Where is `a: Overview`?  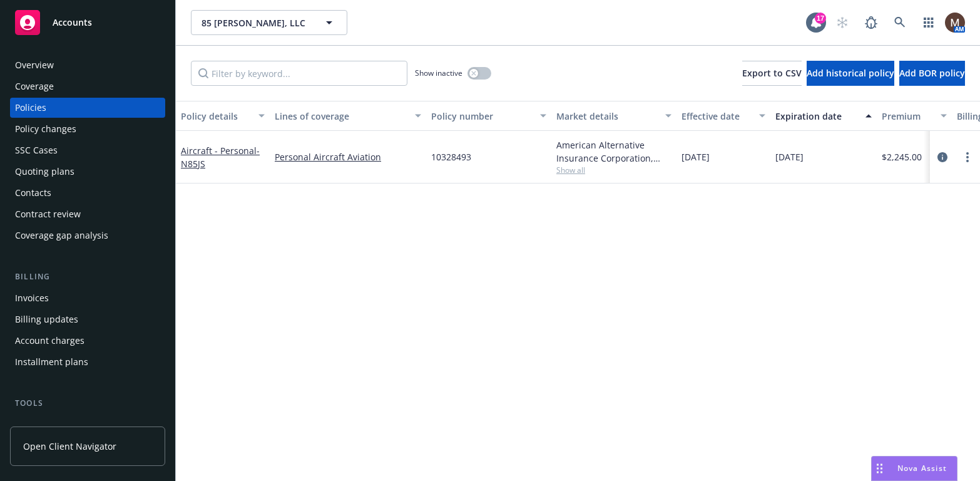 a: Overview is located at coordinates (88, 65).